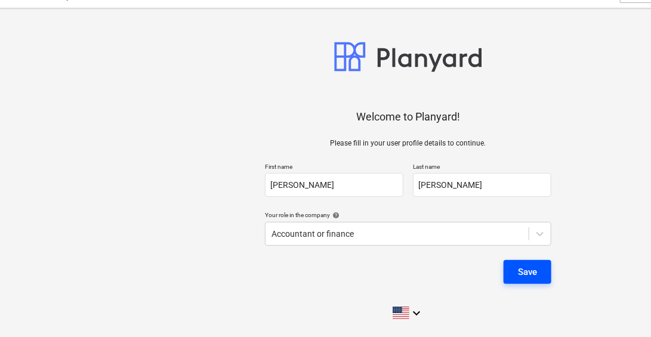 This screenshot has height=337, width=651. What do you see at coordinates (408, 143) in the screenshot?
I see `p: Please fill in your user profile details to continue.` at bounding box center [408, 143].